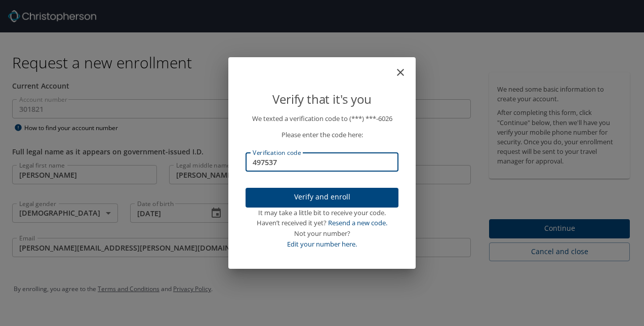  I want to click on p: Verify that it's you, so click(322, 100).